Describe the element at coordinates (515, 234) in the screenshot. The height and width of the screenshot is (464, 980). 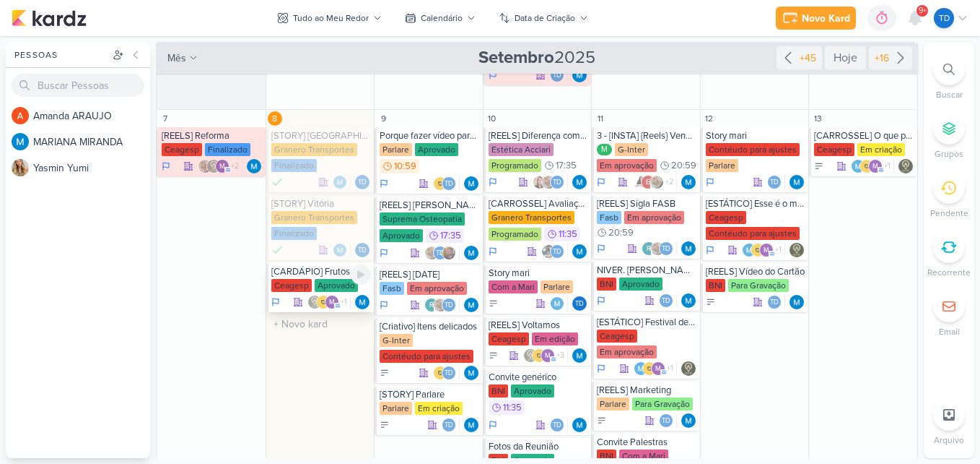
I see `div: Programado` at that location.